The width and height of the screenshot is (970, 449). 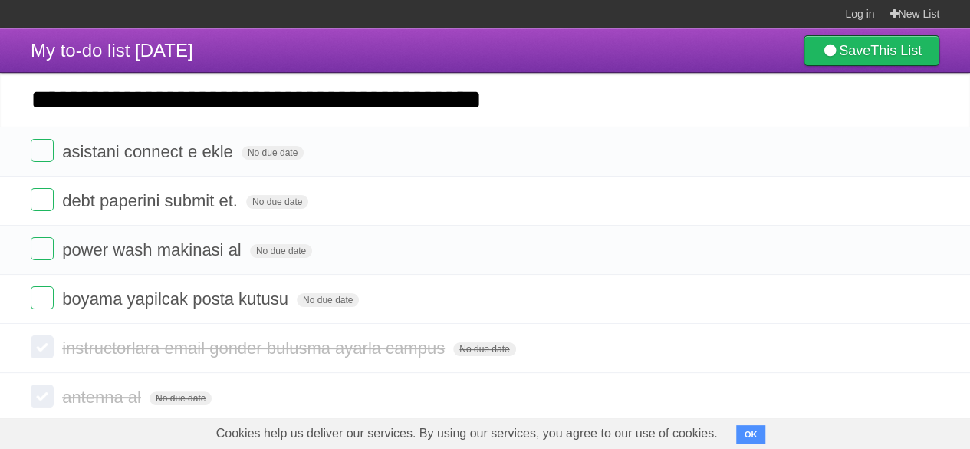 I want to click on span: instructorlara email gonder bulusma ayarla campus, so click(x=255, y=347).